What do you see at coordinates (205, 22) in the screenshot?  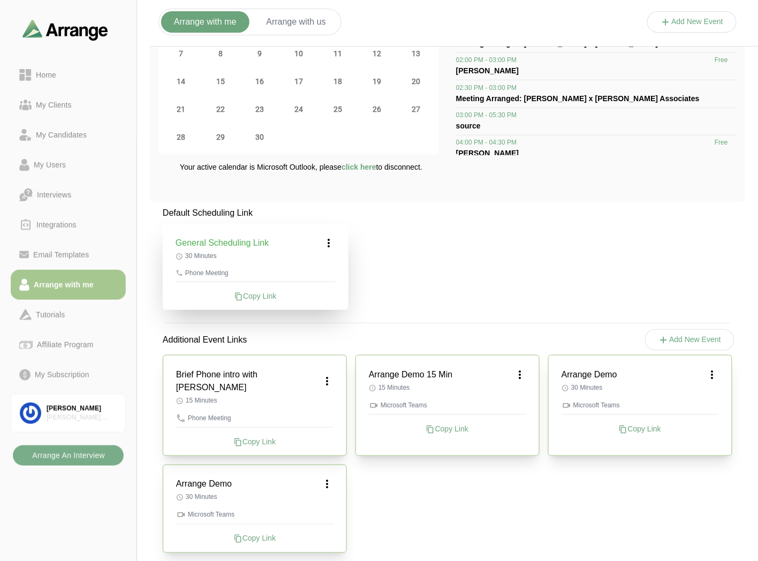 I see `button: Arrange with me` at bounding box center [205, 22].